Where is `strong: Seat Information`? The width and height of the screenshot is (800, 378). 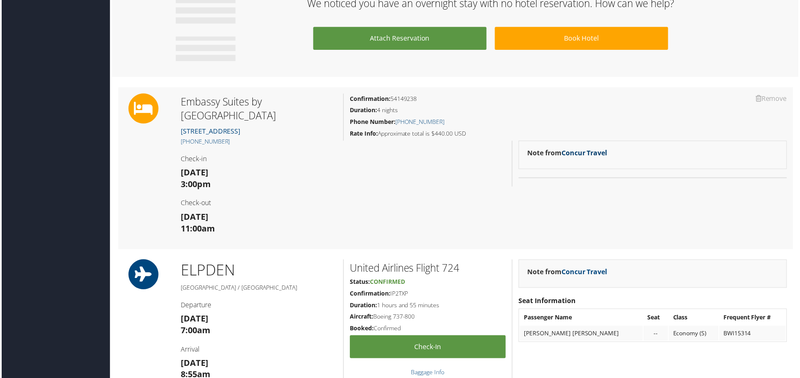 strong: Seat Information is located at coordinates (548, 302).